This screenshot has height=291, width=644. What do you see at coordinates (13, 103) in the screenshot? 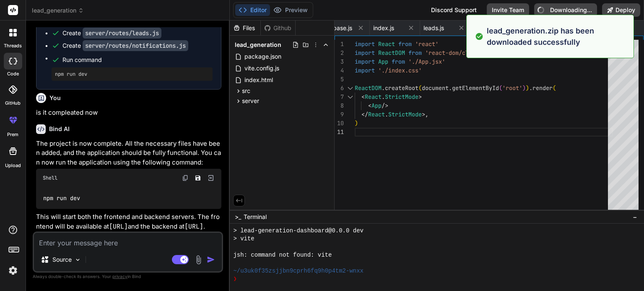
I see `label: GitHub` at bounding box center [13, 103].